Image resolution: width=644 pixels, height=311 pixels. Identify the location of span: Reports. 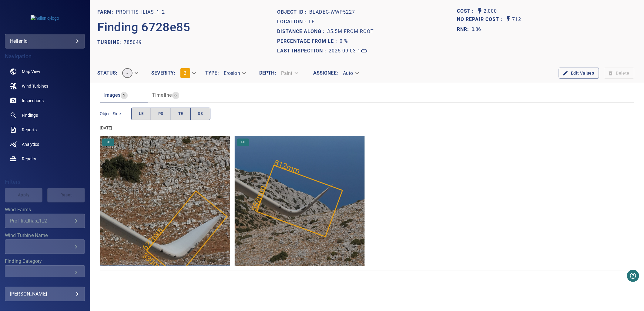
(29, 130).